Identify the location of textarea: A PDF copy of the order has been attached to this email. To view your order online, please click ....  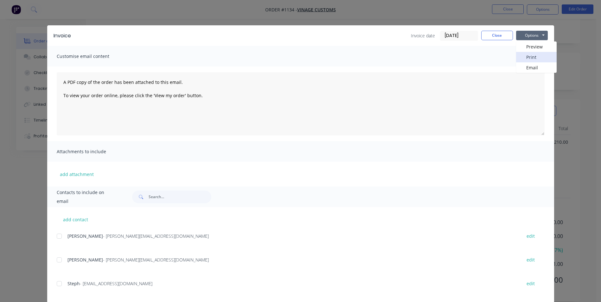
(301, 104).